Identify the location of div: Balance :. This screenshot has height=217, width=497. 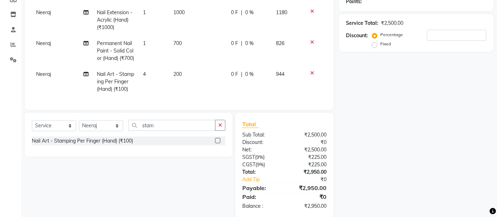
(261, 206).